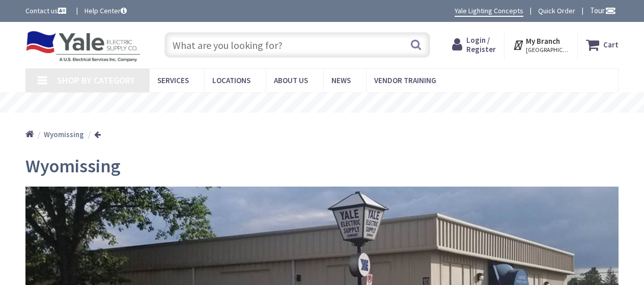  I want to click on a: Yale Lighting Concepts, so click(489, 11).